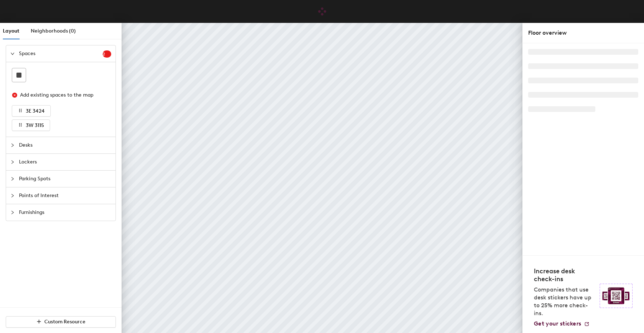 This screenshot has height=333, width=644. I want to click on span: Neighborhoods (0), so click(53, 31).